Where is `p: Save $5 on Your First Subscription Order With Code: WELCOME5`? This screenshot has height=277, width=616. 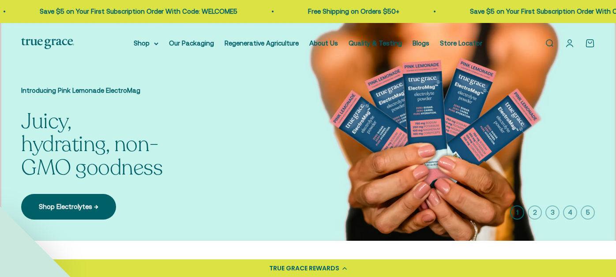
p: Save $5 on Your First Subscription Order With Code: WELCOME5 is located at coordinates (139, 11).